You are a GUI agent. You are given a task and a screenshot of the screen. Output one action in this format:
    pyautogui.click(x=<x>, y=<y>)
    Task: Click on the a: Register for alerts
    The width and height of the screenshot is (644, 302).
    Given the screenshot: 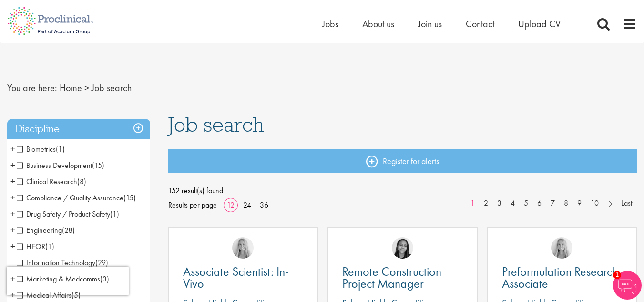 What is the action you would take?
    pyautogui.click(x=403, y=161)
    